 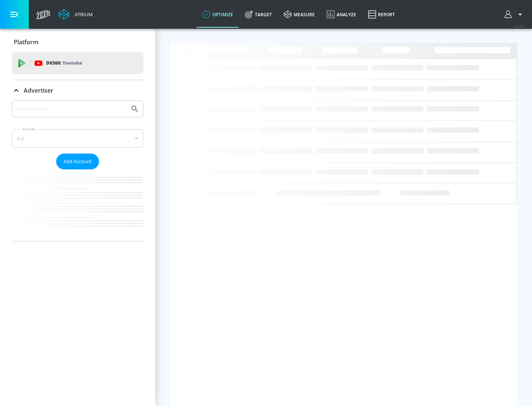 What do you see at coordinates (299, 14) in the screenshot?
I see `a: measure` at bounding box center [299, 14].